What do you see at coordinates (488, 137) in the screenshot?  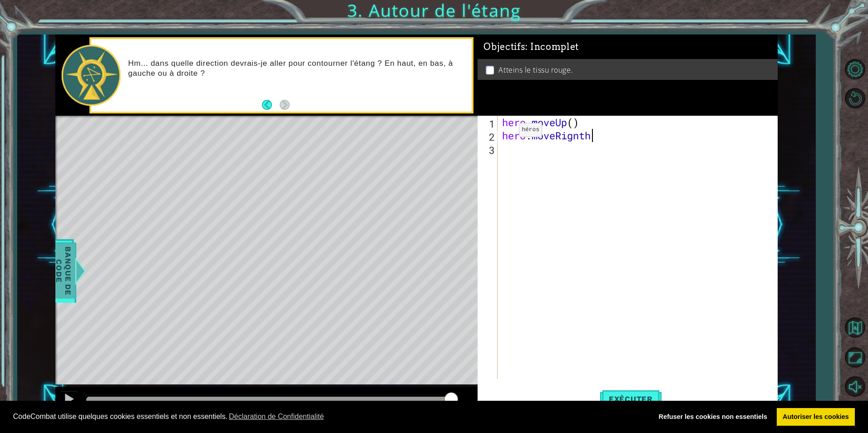 I see `div: 2` at bounding box center [488, 137].